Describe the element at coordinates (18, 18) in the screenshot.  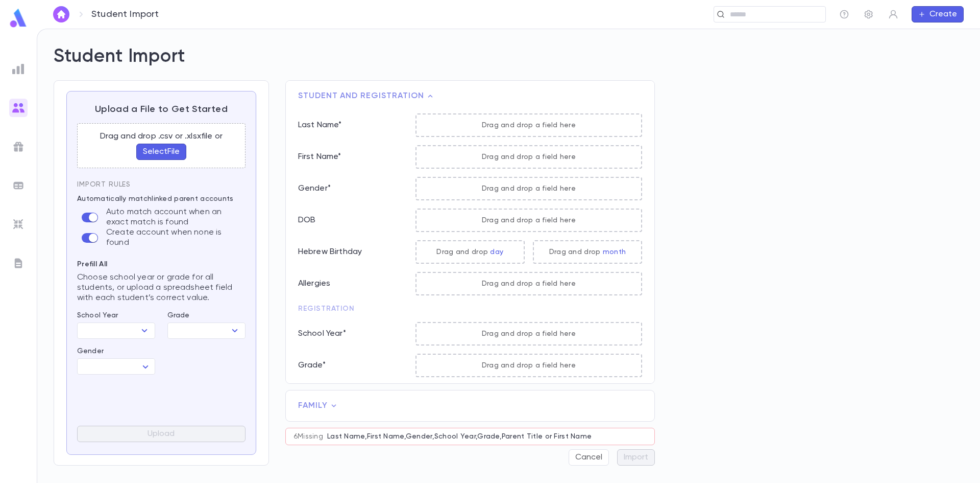
I see `img: logo` at that location.